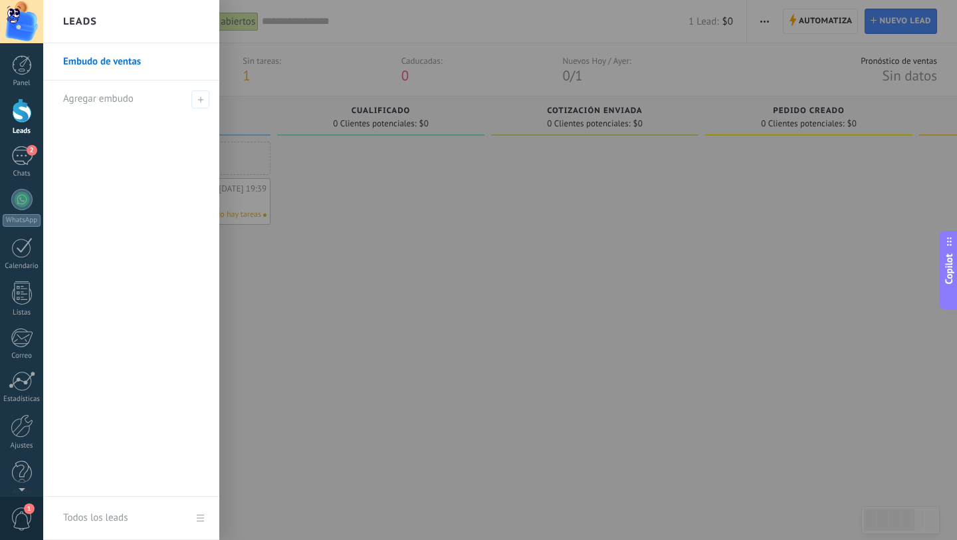 The image size is (957, 540). Describe the element at coordinates (22, 173) in the screenshot. I see `div: Chats` at that location.